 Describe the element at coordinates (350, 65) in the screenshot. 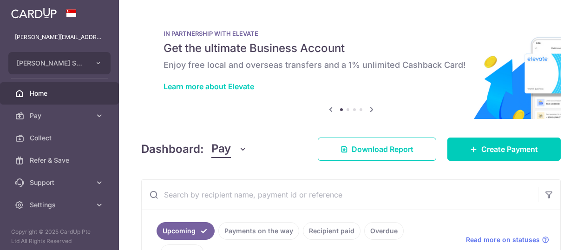

I see `h6: Enjoy free local and overseas transfers and a 1% unlimited Cashback Card!` at that location.